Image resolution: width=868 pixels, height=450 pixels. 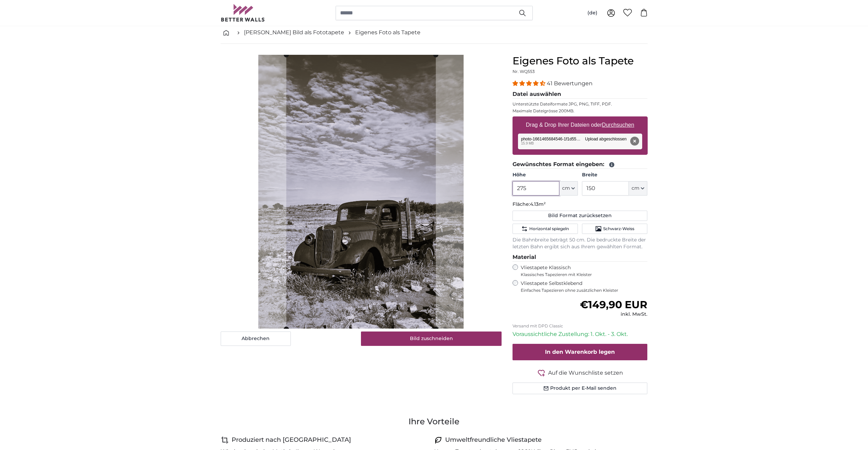 I want to click on label: Breite, so click(x=615, y=175).